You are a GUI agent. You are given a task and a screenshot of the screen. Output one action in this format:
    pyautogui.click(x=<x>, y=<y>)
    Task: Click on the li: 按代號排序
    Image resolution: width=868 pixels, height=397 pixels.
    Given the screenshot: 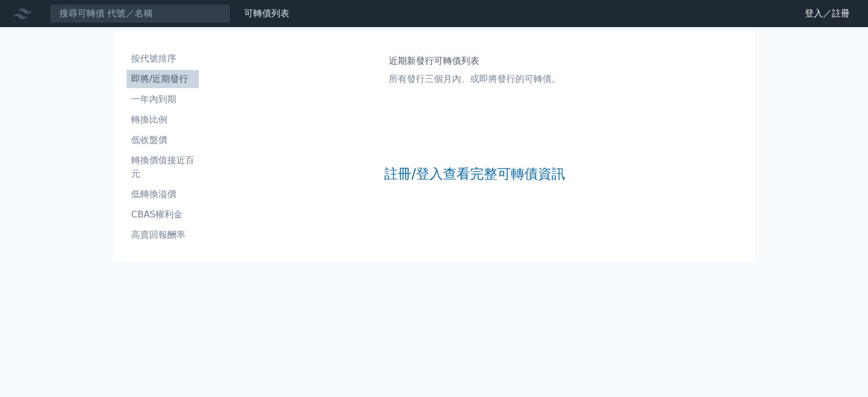 What is the action you would take?
    pyautogui.click(x=163, y=59)
    